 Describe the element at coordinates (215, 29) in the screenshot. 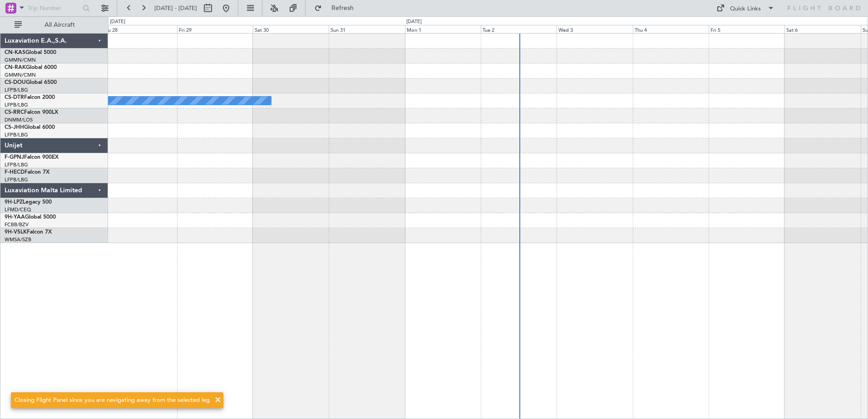

I see `div: Fri 29` at that location.